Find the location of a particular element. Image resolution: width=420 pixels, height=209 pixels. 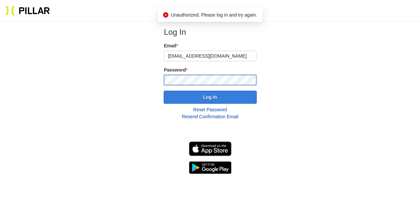

a: Resend Confirmation Email is located at coordinates (210, 117).